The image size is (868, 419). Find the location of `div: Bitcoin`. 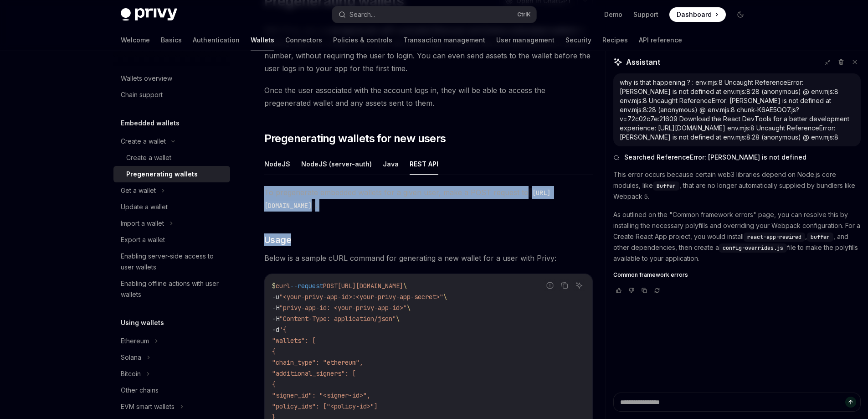

div: Bitcoin is located at coordinates (131, 374).